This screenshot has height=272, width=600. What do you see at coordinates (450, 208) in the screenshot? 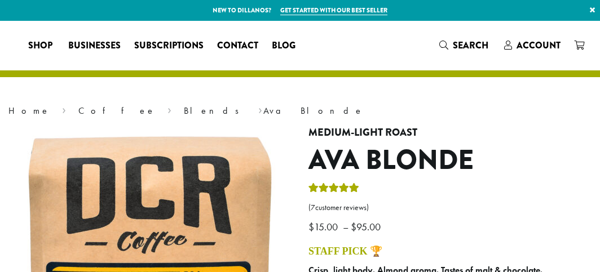
I see `a: (7customer reviews)` at bounding box center [450, 208].